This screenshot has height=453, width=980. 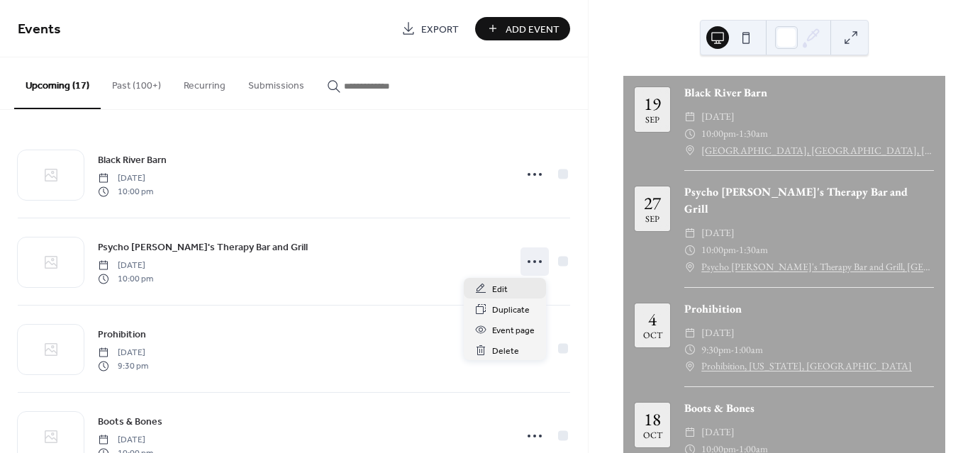 I want to click on span: Event page, so click(x=513, y=330).